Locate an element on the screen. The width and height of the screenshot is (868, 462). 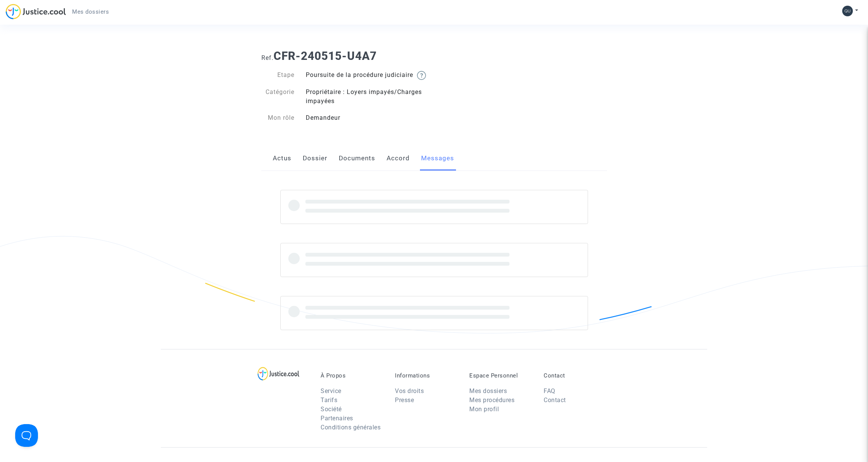
a: Mes procédures is located at coordinates (492, 399).